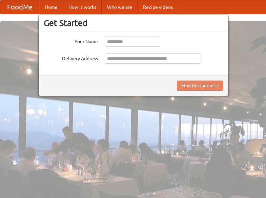 Image resolution: width=266 pixels, height=198 pixels. Describe the element at coordinates (134, 23) in the screenshot. I see `h3: Get Started` at that location.